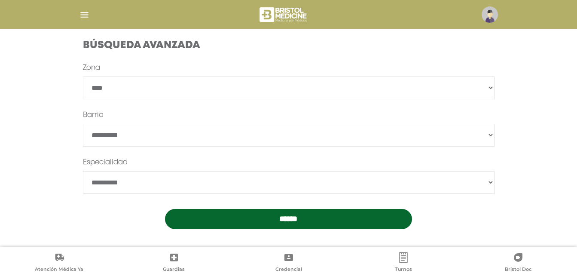 The width and height of the screenshot is (577, 276). What do you see at coordinates (174, 270) in the screenshot?
I see `span: Guardias` at bounding box center [174, 270].